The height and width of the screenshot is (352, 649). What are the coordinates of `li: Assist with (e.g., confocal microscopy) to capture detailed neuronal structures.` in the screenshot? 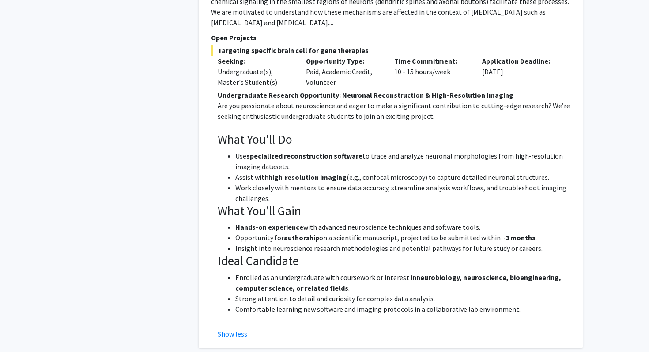 It's located at (403, 177).